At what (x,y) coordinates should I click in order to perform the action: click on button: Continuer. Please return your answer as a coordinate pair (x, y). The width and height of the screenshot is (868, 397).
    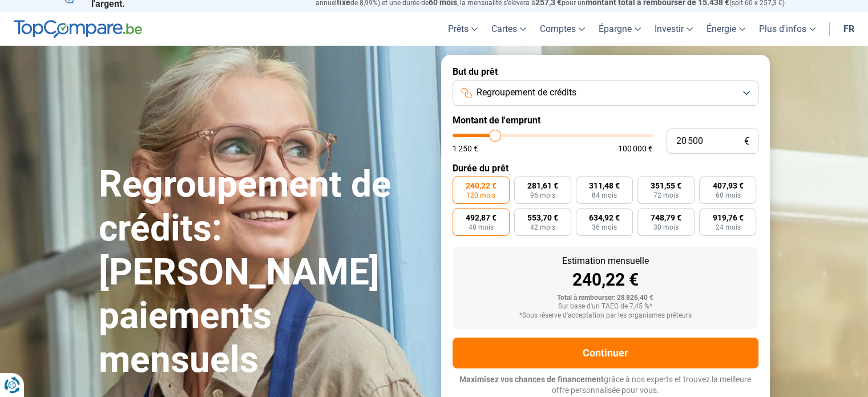
    Looking at the image, I should click on (606, 353).